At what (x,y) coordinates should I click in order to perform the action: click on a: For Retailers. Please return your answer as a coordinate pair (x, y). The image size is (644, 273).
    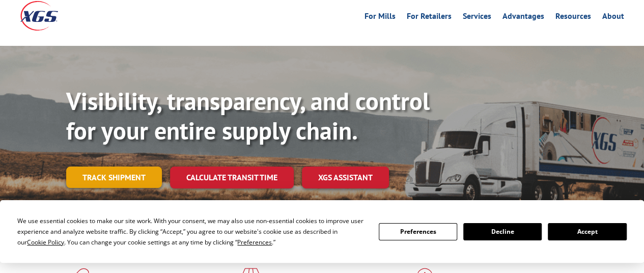
    Looking at the image, I should click on (429, 18).